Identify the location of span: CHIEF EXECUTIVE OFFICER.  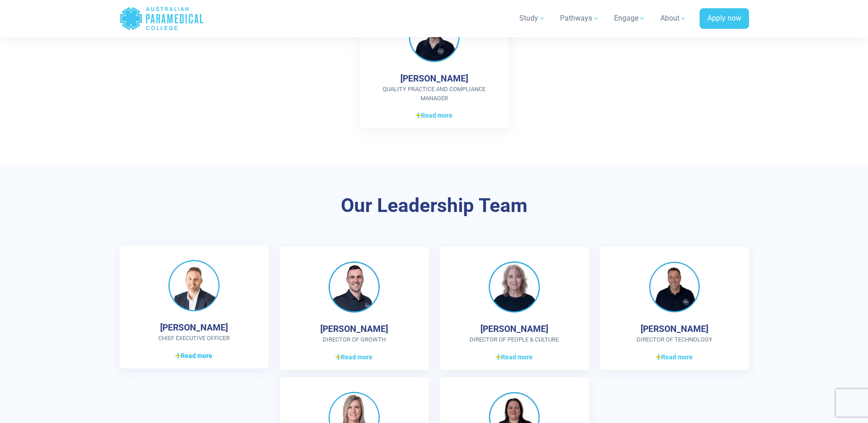
(194, 338).